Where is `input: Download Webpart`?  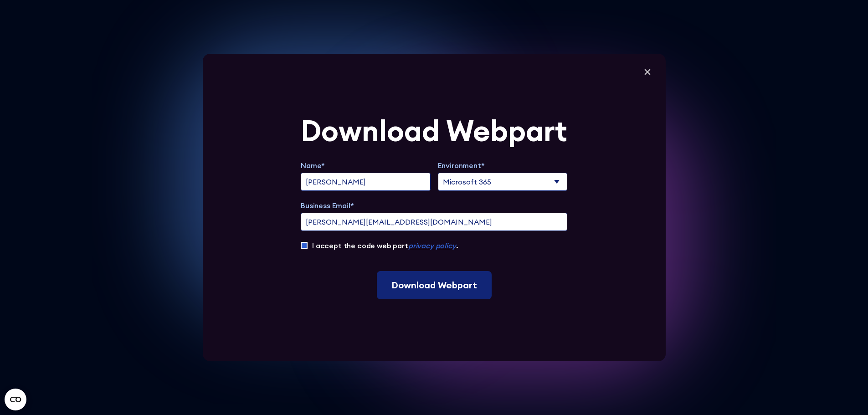 input: Download Webpart is located at coordinates (434, 285).